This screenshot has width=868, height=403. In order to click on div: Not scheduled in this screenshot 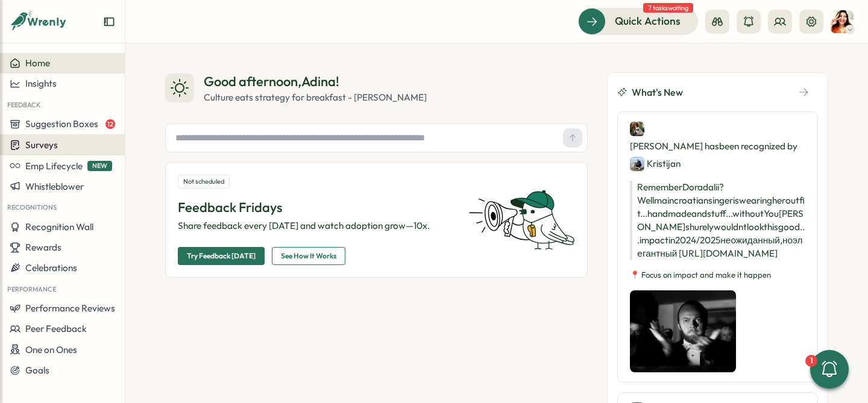, I will do `click(204, 182)`.